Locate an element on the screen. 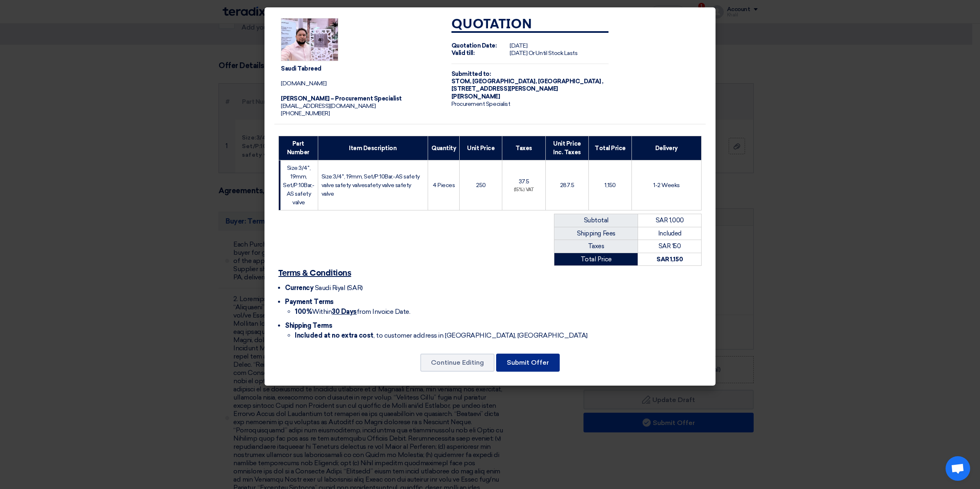 The width and height of the screenshot is (980, 489). strong: SAR 1,150 is located at coordinates (670, 259).